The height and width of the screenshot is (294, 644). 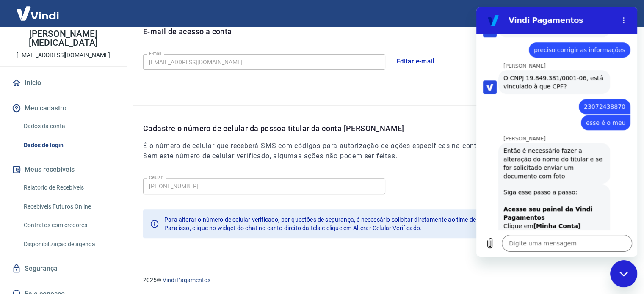 I want to click on a: Recebíveis Futuros Online, so click(x=68, y=207).